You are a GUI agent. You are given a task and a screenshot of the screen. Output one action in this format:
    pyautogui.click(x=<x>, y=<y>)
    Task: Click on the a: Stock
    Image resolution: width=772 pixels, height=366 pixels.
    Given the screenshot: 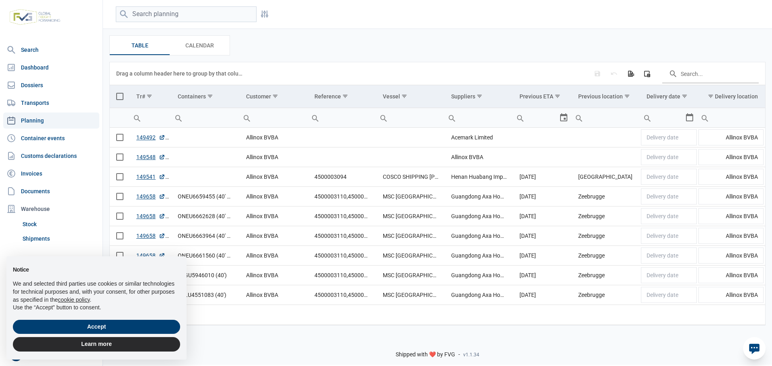 What is the action you would take?
    pyautogui.click(x=59, y=224)
    